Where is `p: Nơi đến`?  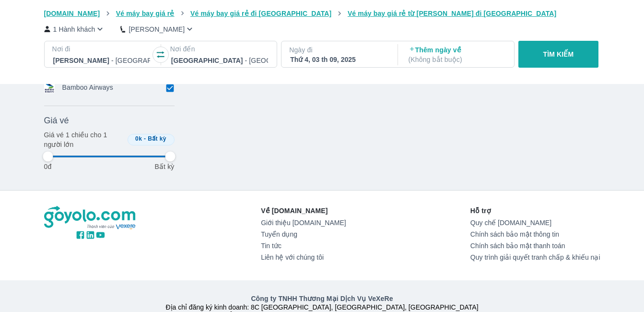 p: Nơi đến is located at coordinates (220, 49).